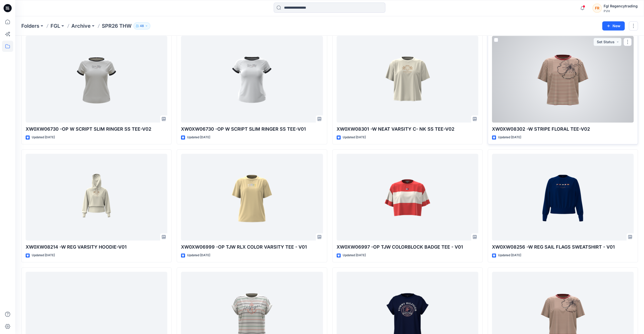 This screenshot has width=644, height=334. What do you see at coordinates (81, 26) in the screenshot?
I see `p: Archive` at bounding box center [81, 26].